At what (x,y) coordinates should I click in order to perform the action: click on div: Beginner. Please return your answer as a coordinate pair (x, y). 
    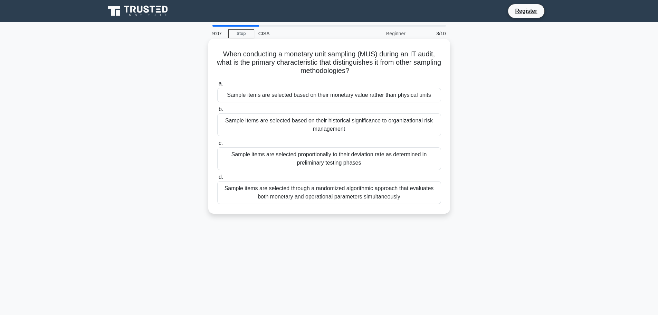
    Looking at the image, I should click on (379, 34).